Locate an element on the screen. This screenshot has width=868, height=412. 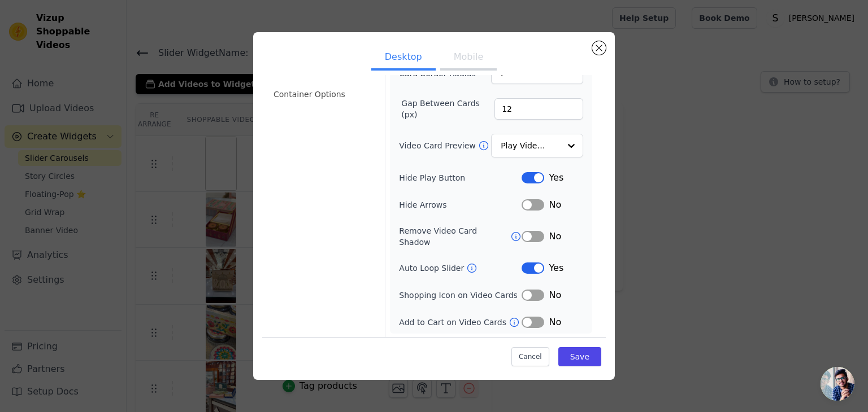
li: Container Options is located at coordinates (322, 94).